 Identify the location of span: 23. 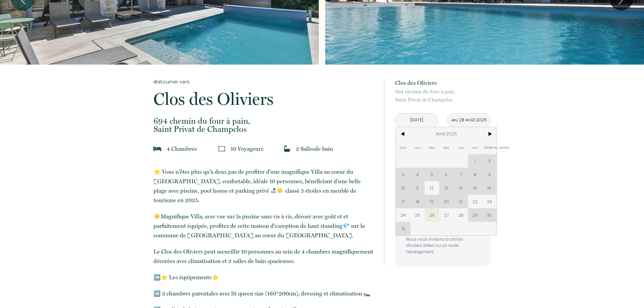
(490, 201).